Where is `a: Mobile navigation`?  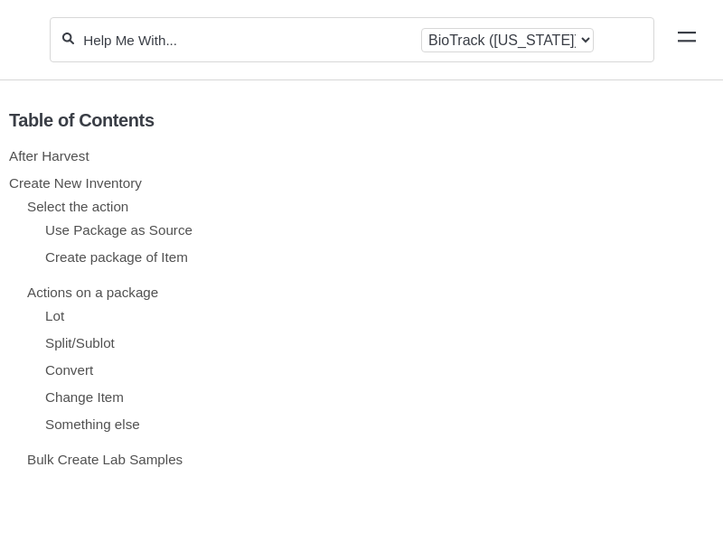 a: Mobile navigation is located at coordinates (686, 40).